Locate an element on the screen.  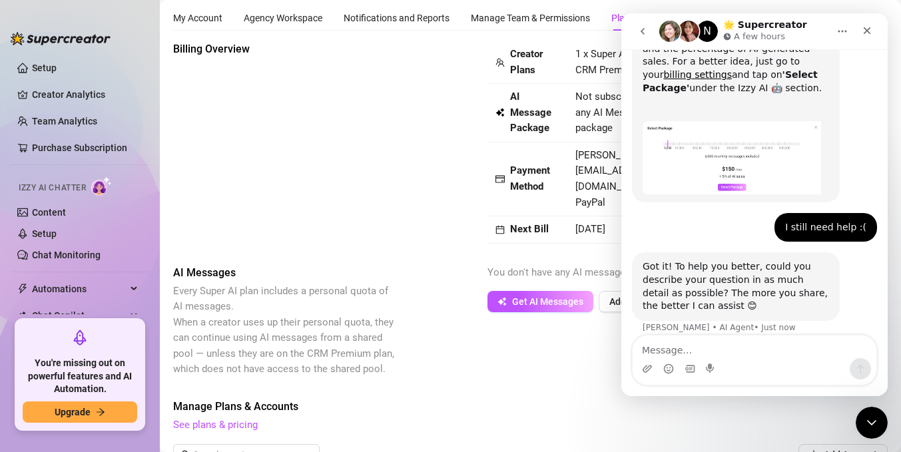
span: AI Messages is located at coordinates (285, 273).